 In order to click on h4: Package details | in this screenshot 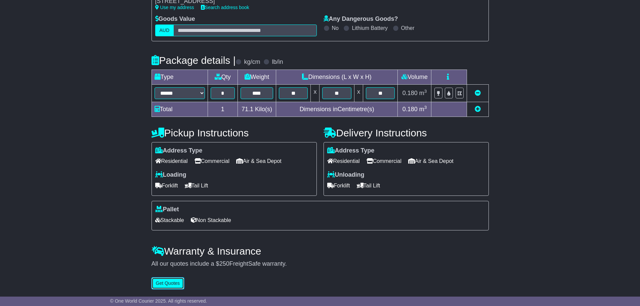, I will do `click(193, 60)`.